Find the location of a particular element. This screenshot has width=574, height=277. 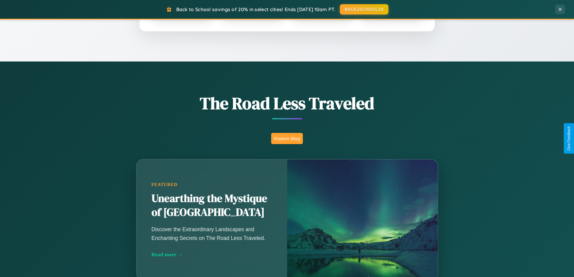

div: Read more → is located at coordinates (212, 254).